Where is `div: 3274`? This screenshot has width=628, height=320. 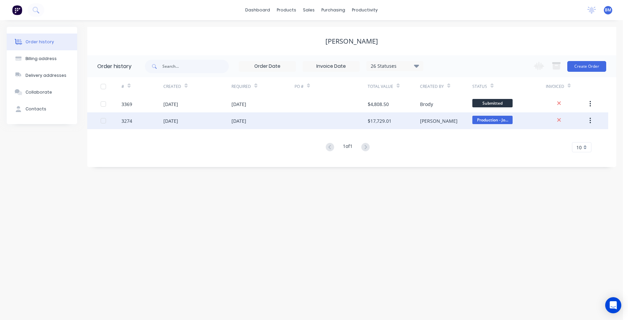
div: 3274 is located at coordinates (127, 121).